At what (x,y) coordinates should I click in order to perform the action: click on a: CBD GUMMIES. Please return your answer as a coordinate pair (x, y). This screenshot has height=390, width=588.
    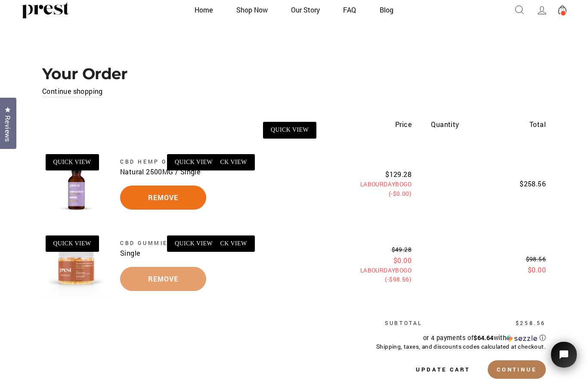
    Looking at the image, I should click on (232, 243).